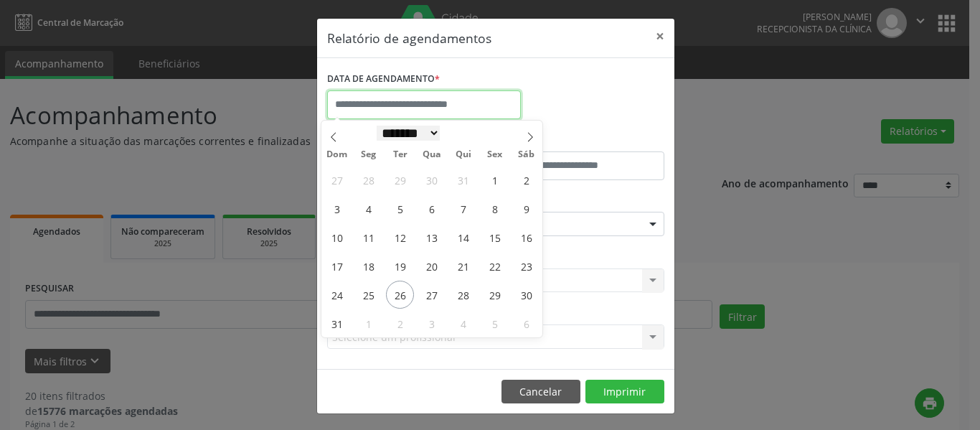  What do you see at coordinates (431, 237) in the screenshot?
I see `span: Agosto 13, 2025` at bounding box center [431, 237].